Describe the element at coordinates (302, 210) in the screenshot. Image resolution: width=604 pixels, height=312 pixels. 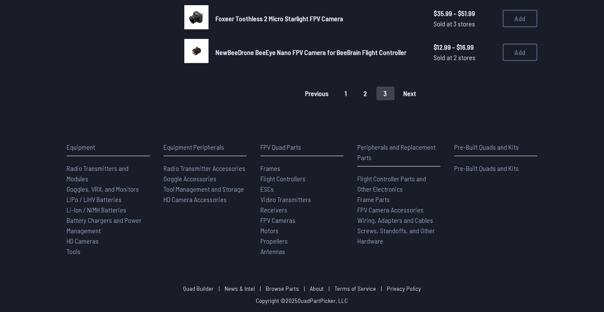
I see `a: Receivers` at that location.